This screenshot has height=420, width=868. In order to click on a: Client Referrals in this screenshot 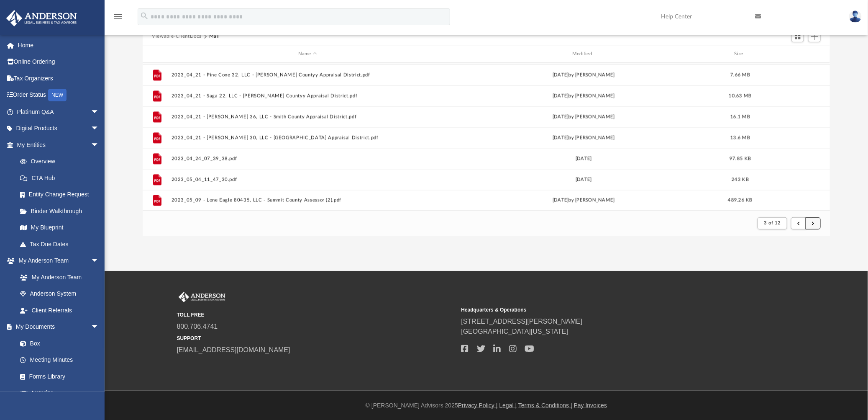, I will do `click(59, 310)`.